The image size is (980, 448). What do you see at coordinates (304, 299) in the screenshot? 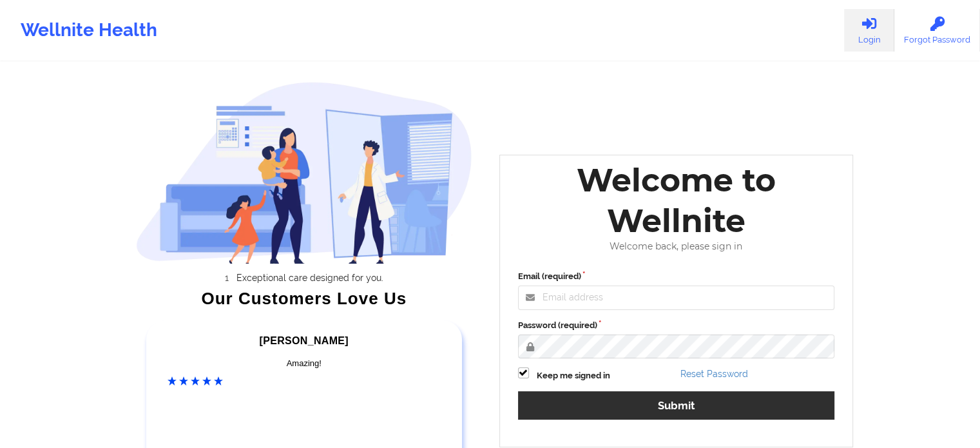
I see `div: Our Customers Love Us` at bounding box center [304, 299].